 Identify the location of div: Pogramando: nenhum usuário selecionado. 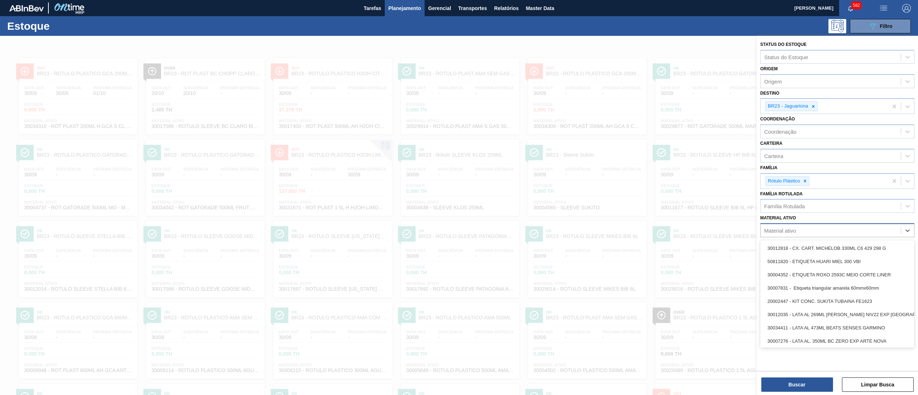
(837, 26).